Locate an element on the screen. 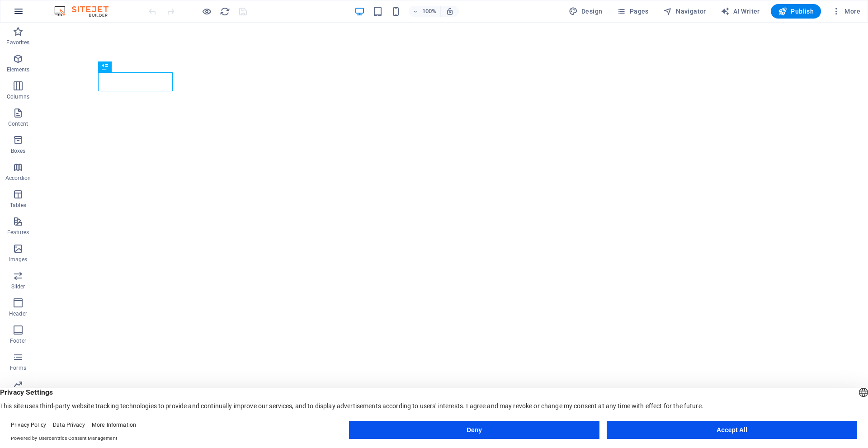 The width and height of the screenshot is (868, 448). p: Content is located at coordinates (18, 124).